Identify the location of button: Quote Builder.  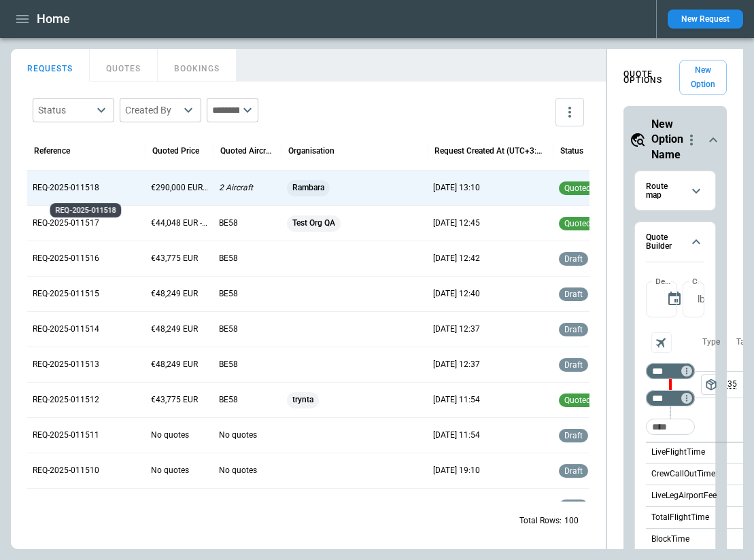
(675, 242).